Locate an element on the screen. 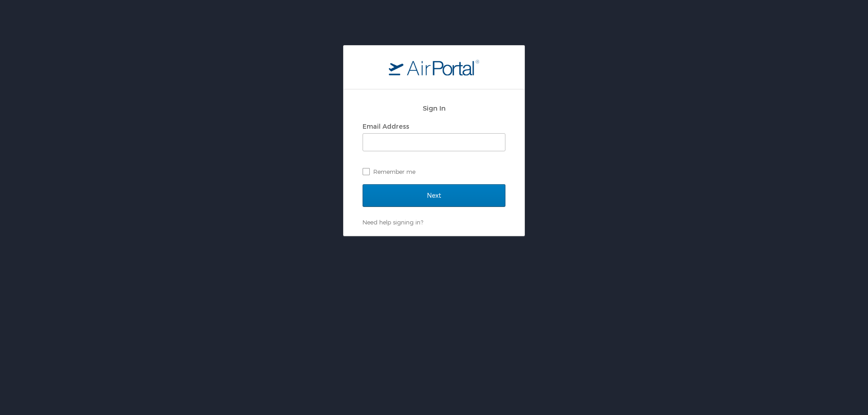 This screenshot has width=868, height=415. label: Remember me is located at coordinates (434, 172).